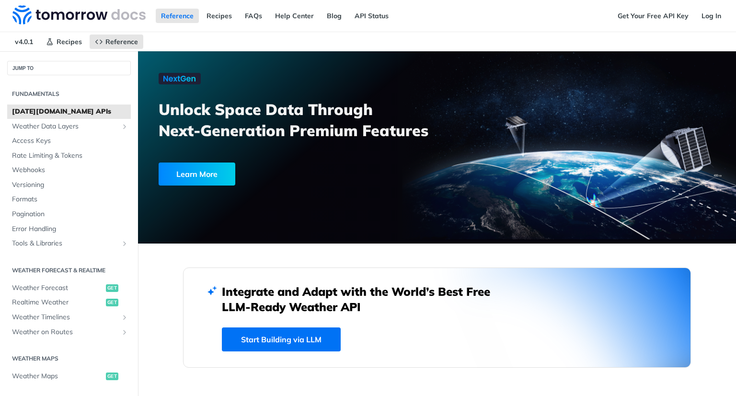  Describe the element at coordinates (253, 16) in the screenshot. I see `a: FAQs` at that location.